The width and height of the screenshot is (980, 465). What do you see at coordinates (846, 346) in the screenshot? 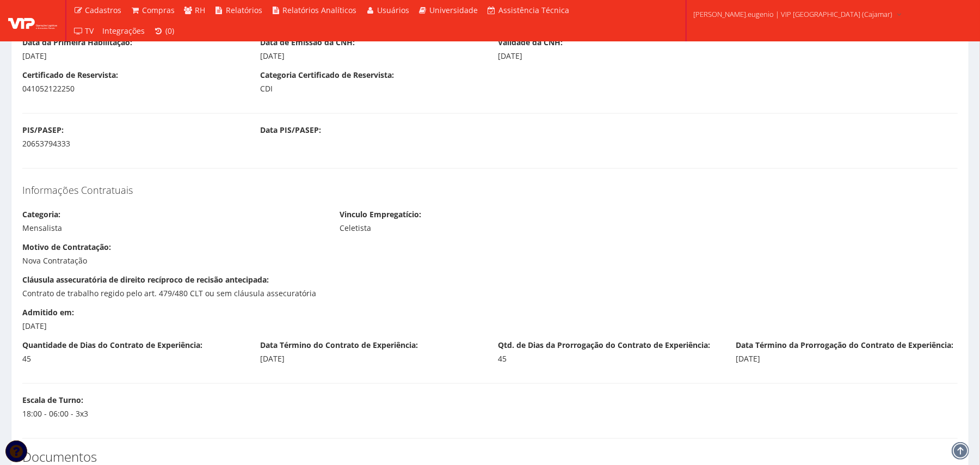
I see `label: Data Término da Prorrogação do Contrato de Experiência:` at bounding box center [846, 346].